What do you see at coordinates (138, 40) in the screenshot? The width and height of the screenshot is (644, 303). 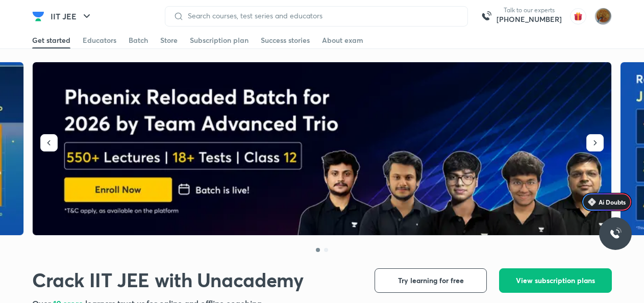 I see `a: Batch` at bounding box center [138, 40].